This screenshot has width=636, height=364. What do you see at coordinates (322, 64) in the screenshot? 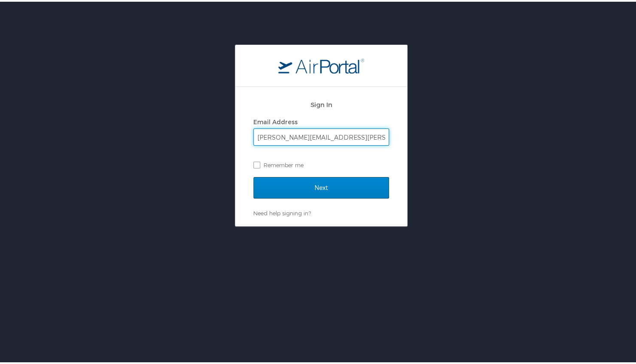
I see `img: logo` at bounding box center [322, 64].